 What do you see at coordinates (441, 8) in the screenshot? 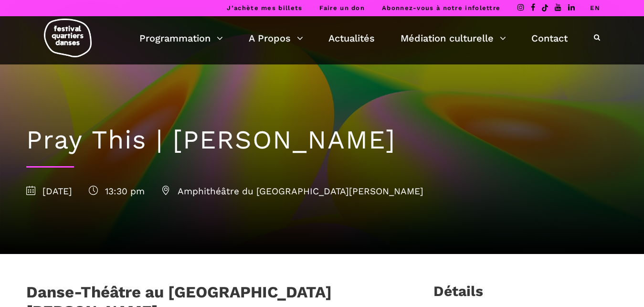
I see `a: Abonnez-vous à notre infolettre` at bounding box center [441, 8].